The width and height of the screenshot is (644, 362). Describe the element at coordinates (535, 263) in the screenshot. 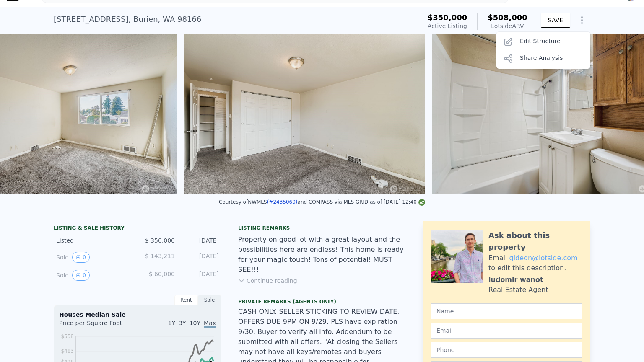

I see `div: Email to edit this description.` at that location.